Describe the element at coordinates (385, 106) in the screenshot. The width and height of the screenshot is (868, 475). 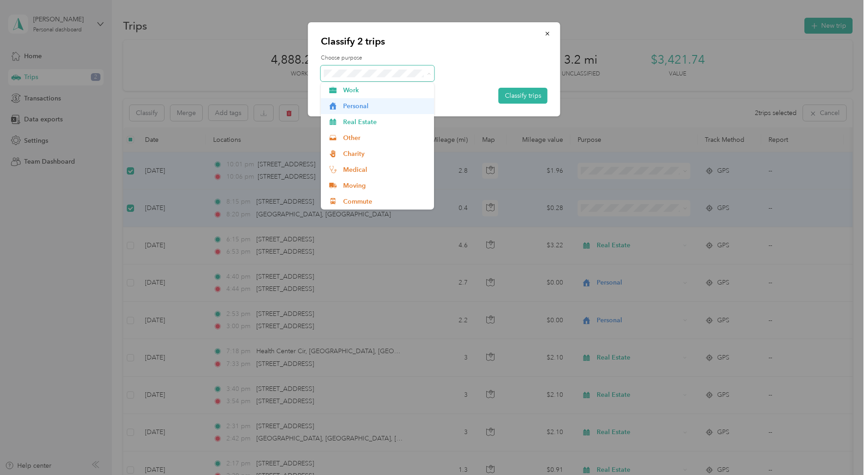
I see `span: Personal` at that location.